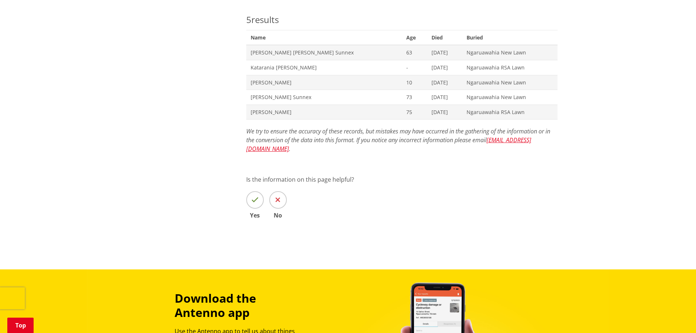 The height and width of the screenshot is (333, 696). What do you see at coordinates (415, 83) in the screenshot?
I see `span: 10` at bounding box center [415, 83].